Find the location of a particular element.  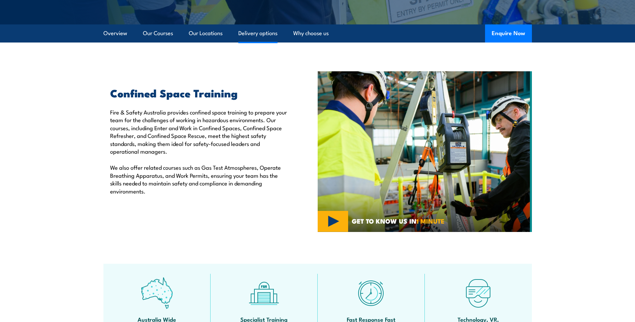

img: Confined Space Courses Australia is located at coordinates (425, 152).